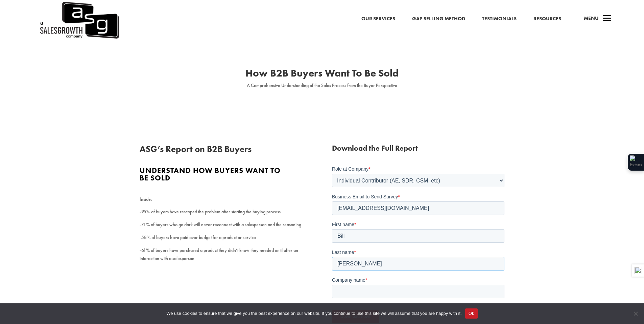 The width and height of the screenshot is (644, 324). Describe the element at coordinates (226, 201) in the screenshot. I see `p: Inside:` at that location.